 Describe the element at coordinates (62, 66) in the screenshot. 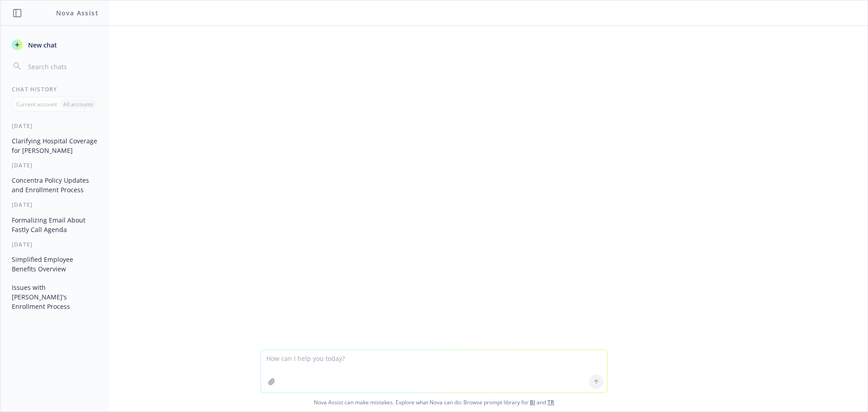

I see `input: Search chats` at that location.